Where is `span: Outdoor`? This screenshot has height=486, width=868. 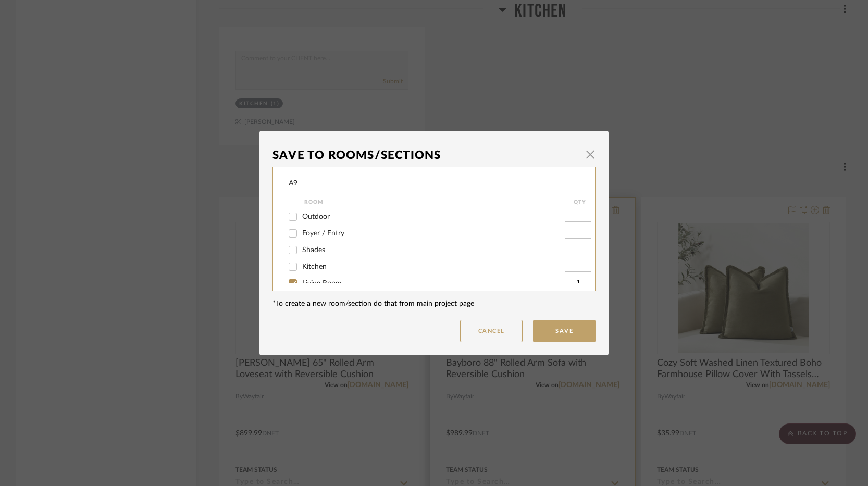
span: Outdoor is located at coordinates (316, 217).